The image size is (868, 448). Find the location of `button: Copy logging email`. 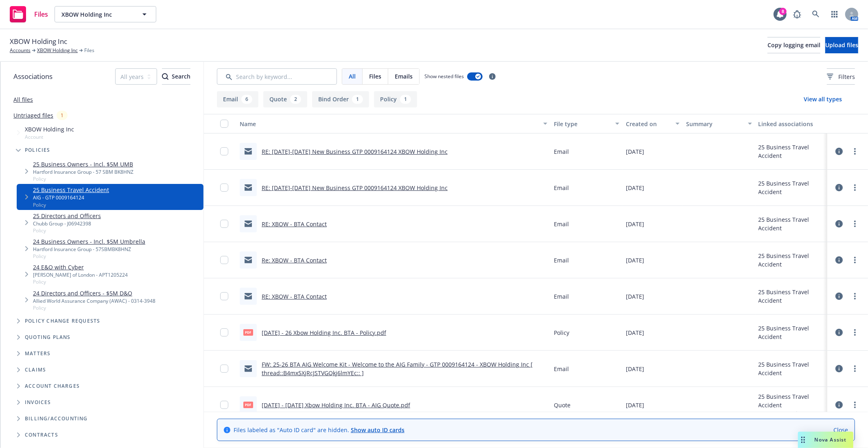

button: Copy logging email is located at coordinates (794, 45).